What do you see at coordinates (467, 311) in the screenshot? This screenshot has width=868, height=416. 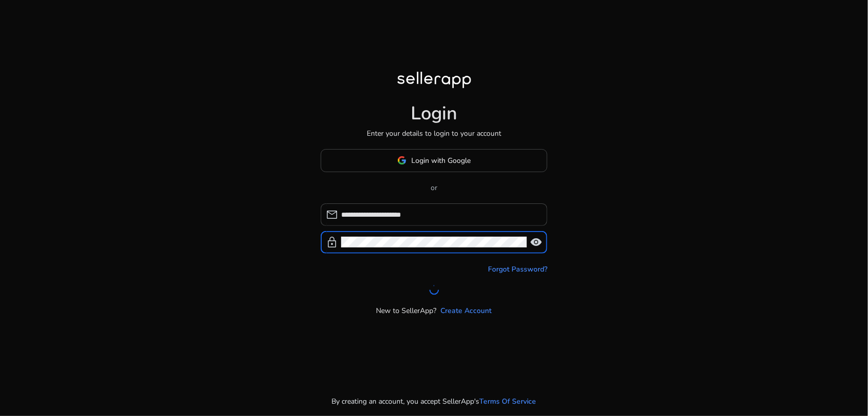 I see `a: Create Account` at bounding box center [467, 311].